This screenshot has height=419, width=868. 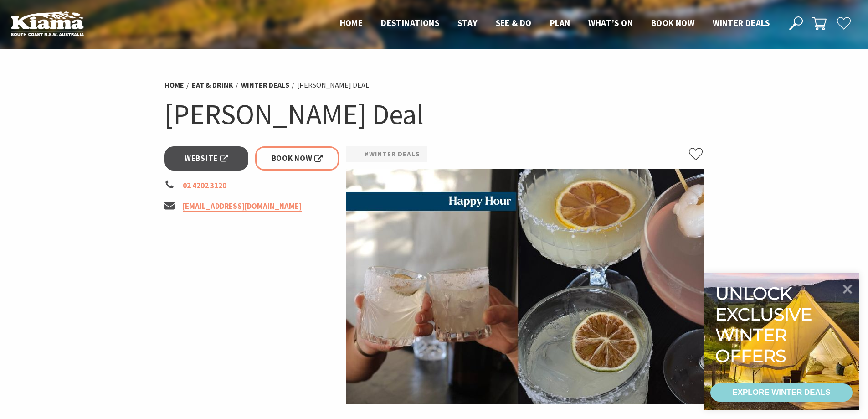 What do you see at coordinates (554, 23) in the screenshot?
I see `nav: Main Menu` at bounding box center [554, 23].